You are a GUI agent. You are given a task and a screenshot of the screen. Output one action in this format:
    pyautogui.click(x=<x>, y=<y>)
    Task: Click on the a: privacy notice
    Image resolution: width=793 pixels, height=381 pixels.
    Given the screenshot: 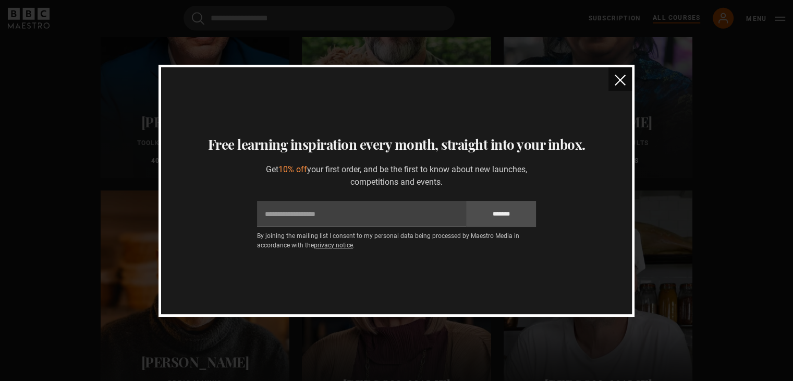 What is the action you would take?
    pyautogui.click(x=333, y=245)
    